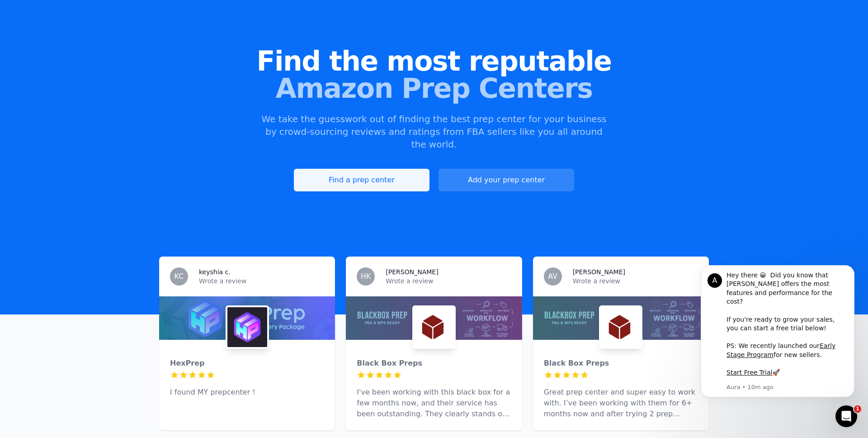  What do you see at coordinates (434, 61) in the screenshot?
I see `span: Find the most reputable` at bounding box center [434, 61].